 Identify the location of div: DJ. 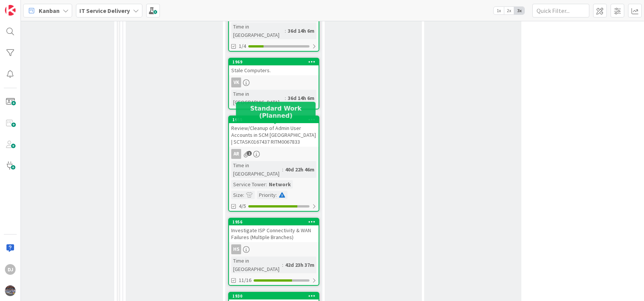
(10, 270).